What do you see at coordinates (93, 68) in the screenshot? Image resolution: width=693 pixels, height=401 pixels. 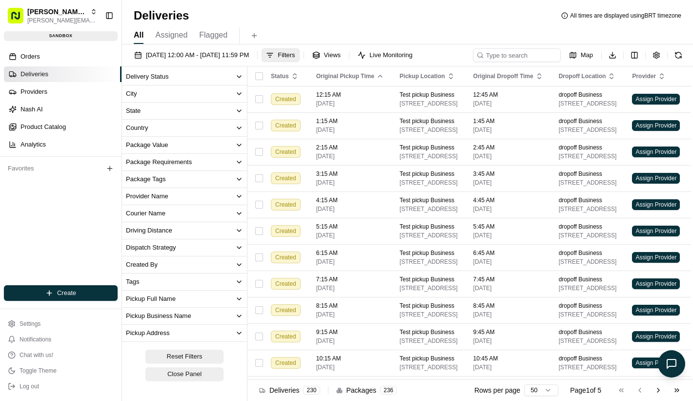 I see `input: Clear` at bounding box center [93, 68].